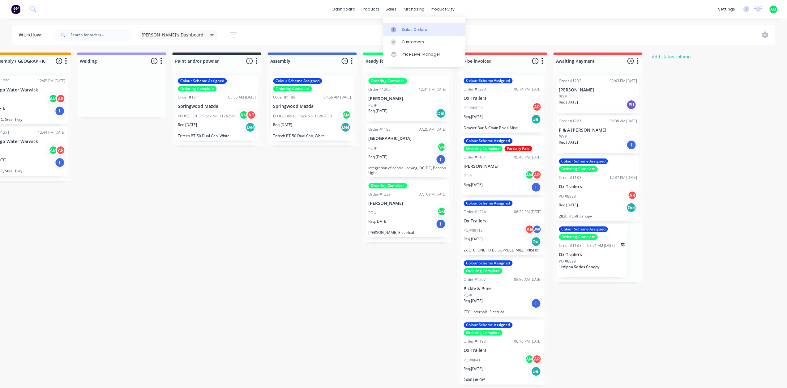 This screenshot has width=787, height=388. Describe the element at coordinates (503, 128) in the screenshot. I see `p: Drawer Bar & Chain Box + Misc` at that location.